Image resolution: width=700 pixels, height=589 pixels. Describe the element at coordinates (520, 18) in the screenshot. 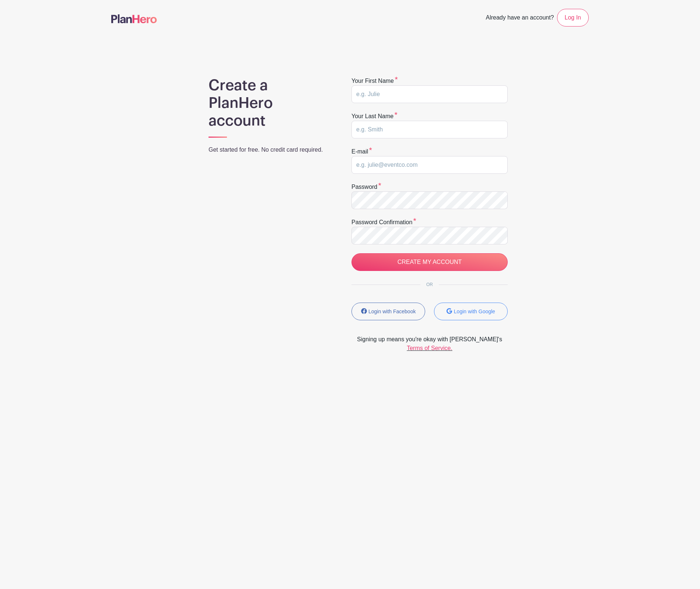

I see `span: Already have an account?` at that location.